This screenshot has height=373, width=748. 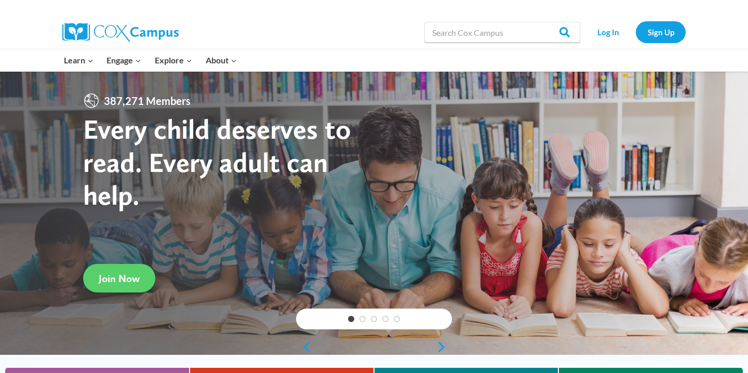 What do you see at coordinates (150, 60) in the screenshot?
I see `nav: Primary Navigation` at bounding box center [150, 60].